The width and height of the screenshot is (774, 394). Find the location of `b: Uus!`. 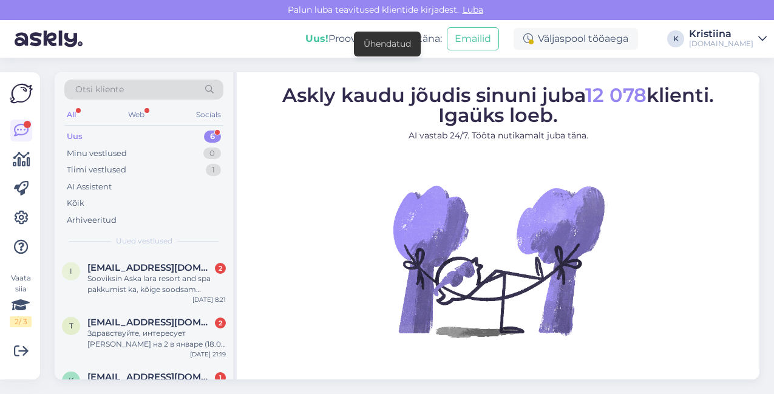

b: Uus! is located at coordinates (317, 38).